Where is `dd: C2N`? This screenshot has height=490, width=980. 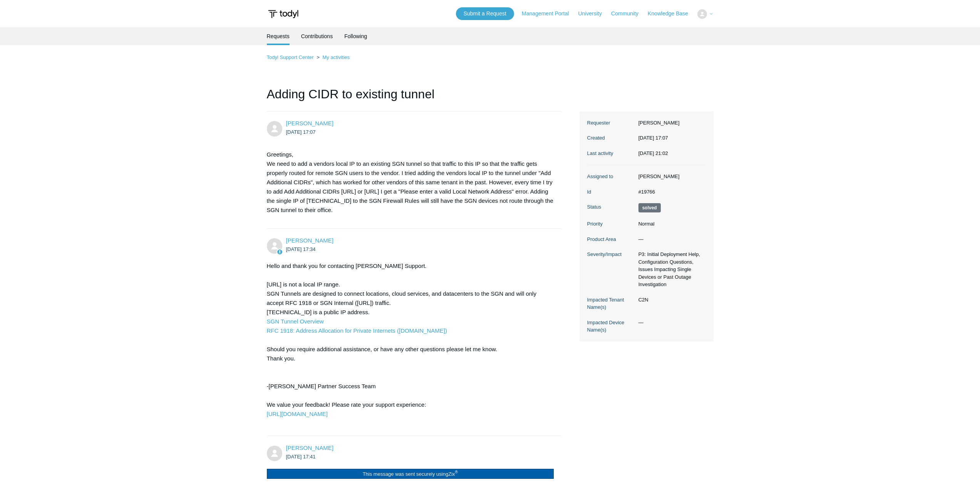
dd: C2N is located at coordinates (670, 300).